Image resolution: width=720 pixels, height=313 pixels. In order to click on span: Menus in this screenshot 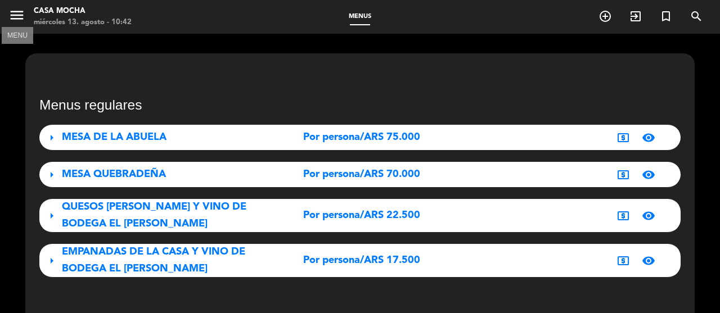, I will do `click(360, 16)`.